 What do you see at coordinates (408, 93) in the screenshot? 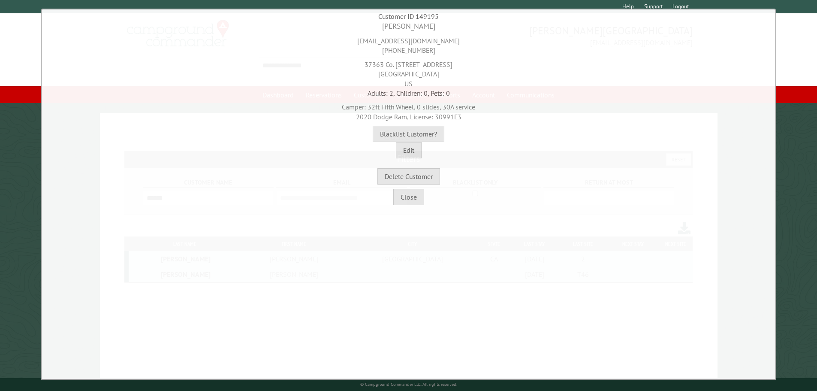
I see `div: Adults: 2, Children: 0, Pets: 0` at bounding box center [408, 93].